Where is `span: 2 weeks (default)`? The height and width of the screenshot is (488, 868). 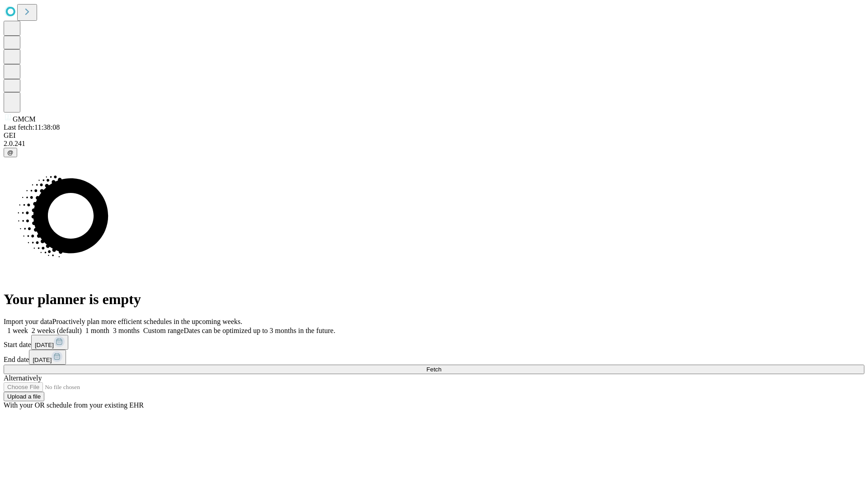
span: 2 weeks (default) is located at coordinates (56, 331).